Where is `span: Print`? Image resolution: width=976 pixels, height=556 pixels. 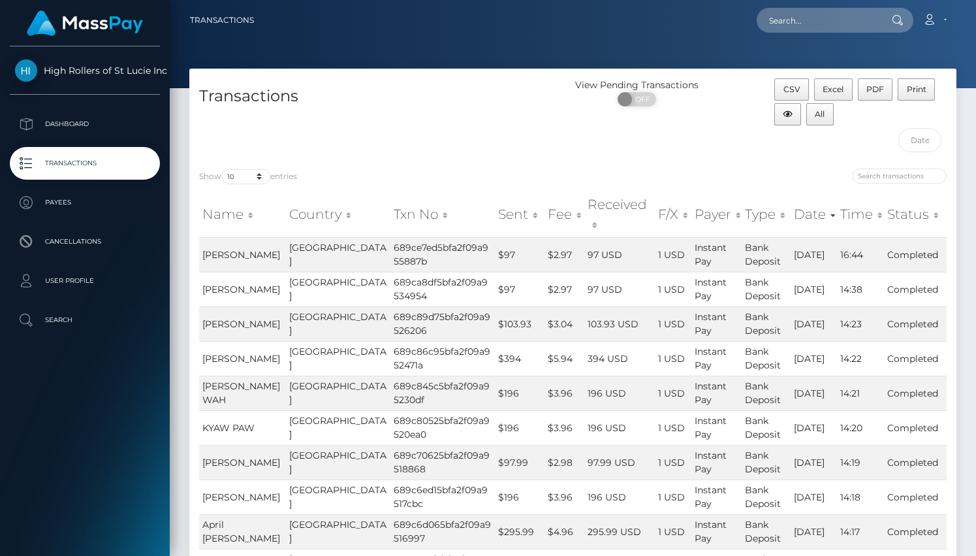
span: Print is located at coordinates (917, 89).